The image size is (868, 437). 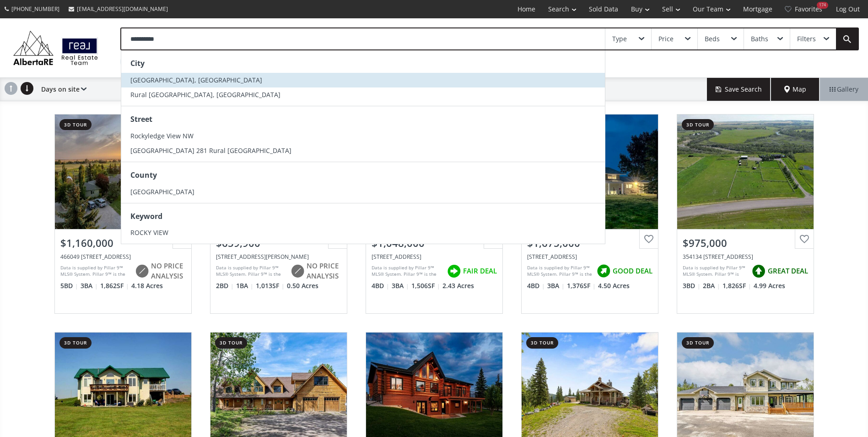 I want to click on div: Map, so click(x=795, y=90).